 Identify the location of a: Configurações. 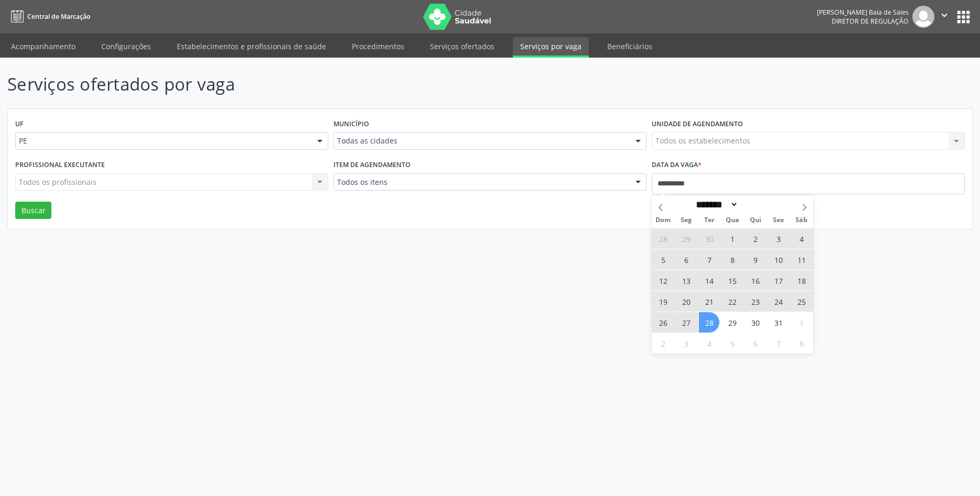
(126, 46).